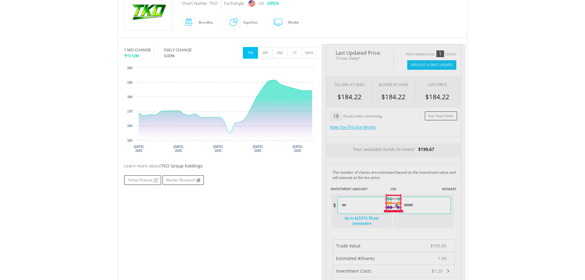  Describe the element at coordinates (130, 111) in the screenshot. I see `text: 170` at that location.